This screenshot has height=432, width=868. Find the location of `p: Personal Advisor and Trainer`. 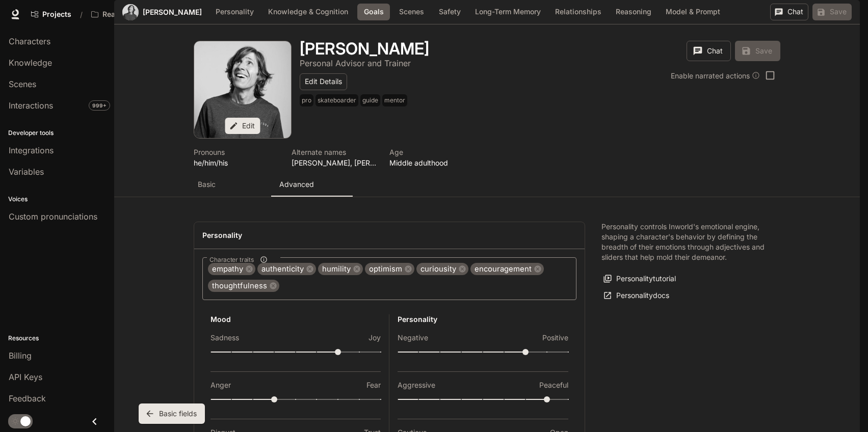

p: Personal Advisor and Trainer is located at coordinates (355, 63).